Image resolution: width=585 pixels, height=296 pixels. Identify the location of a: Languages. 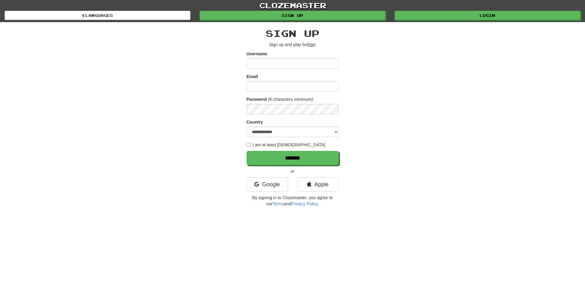
(97, 15).